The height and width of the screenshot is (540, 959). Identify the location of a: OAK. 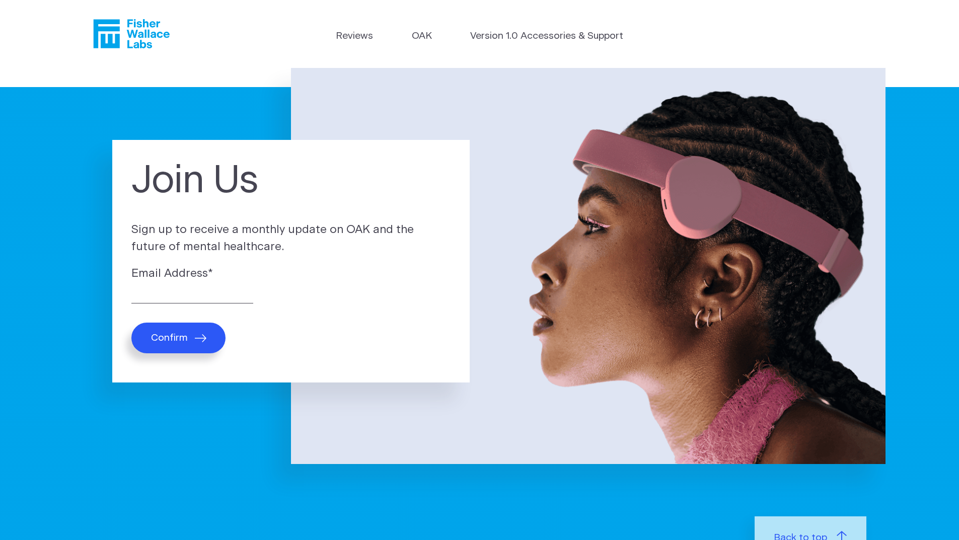
(422, 36).